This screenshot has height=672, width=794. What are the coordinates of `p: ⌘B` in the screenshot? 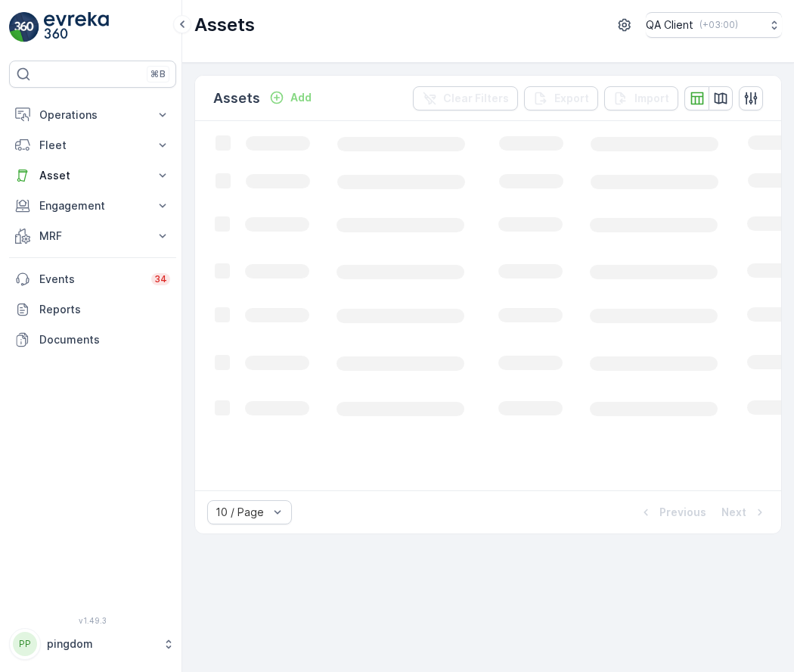 It's located at (158, 74).